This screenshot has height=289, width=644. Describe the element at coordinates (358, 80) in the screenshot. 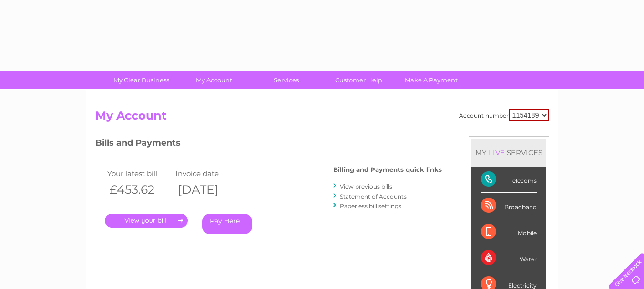

I see `a: Customer Help` at that location.